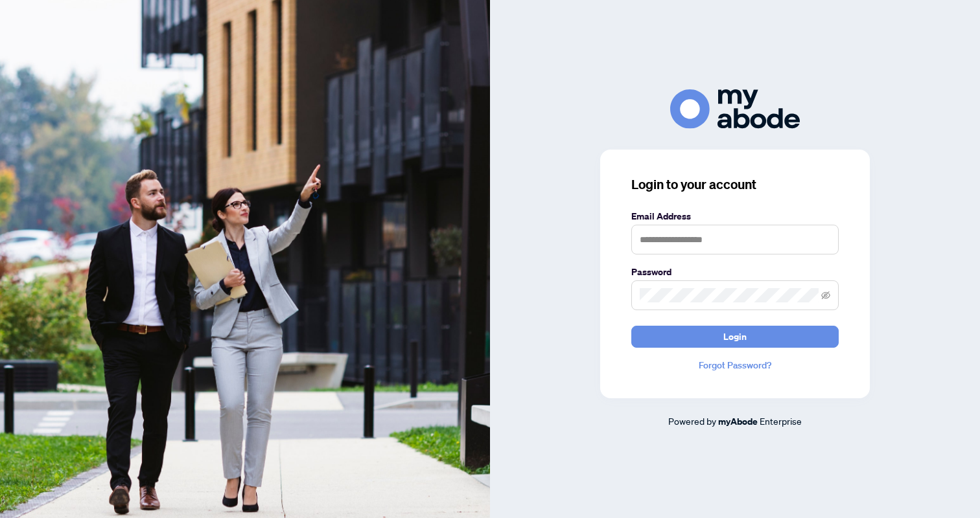 The height and width of the screenshot is (518, 980). I want to click on span: eye-invisible, so click(825, 295).